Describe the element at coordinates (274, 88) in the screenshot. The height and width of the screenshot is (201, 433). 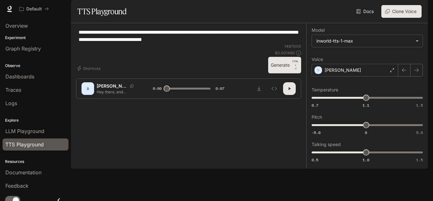
I see `button: Inspect` at that location.